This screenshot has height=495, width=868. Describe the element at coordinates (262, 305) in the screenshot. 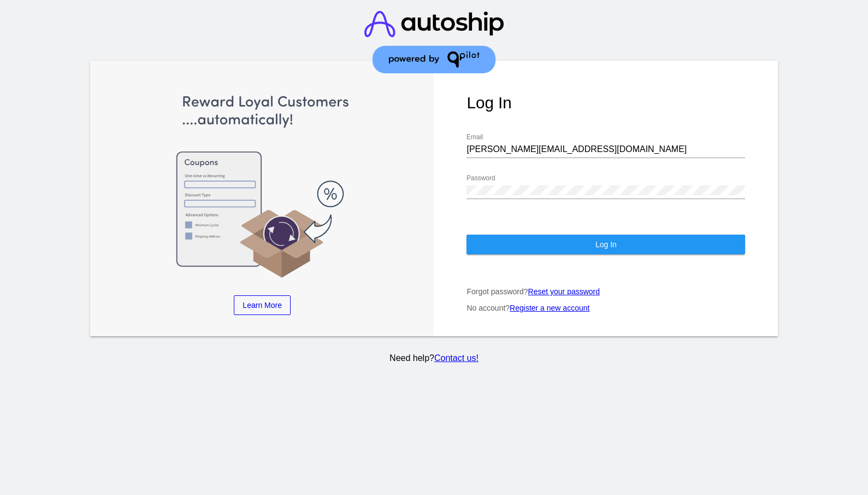

I see `a: Learn More` at that location.